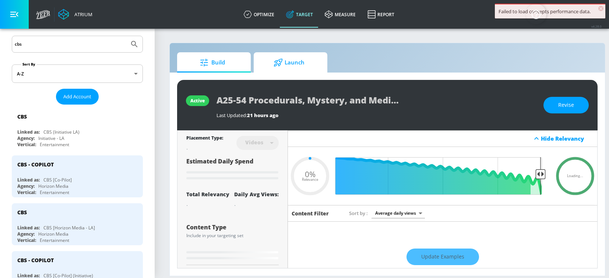 The width and height of the screenshot is (609, 278). What do you see at coordinates (398, 213) in the screenshot?
I see `div: Average daily views` at bounding box center [398, 213].